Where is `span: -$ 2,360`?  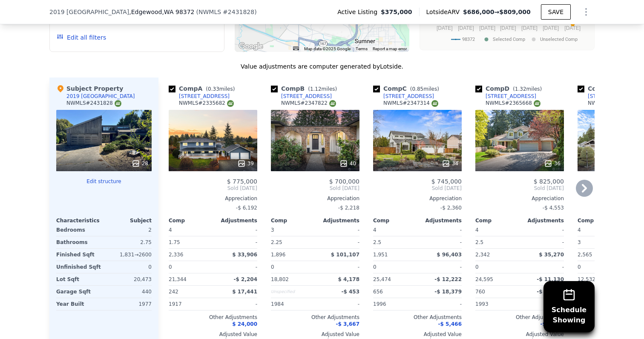 span: -$ 2,360 is located at coordinates (451, 208).